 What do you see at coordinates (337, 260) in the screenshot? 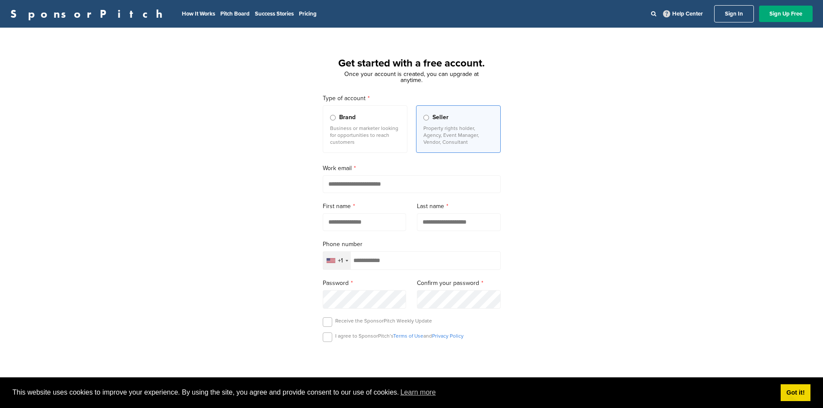
I see `div: Selected country` at bounding box center [337, 260].